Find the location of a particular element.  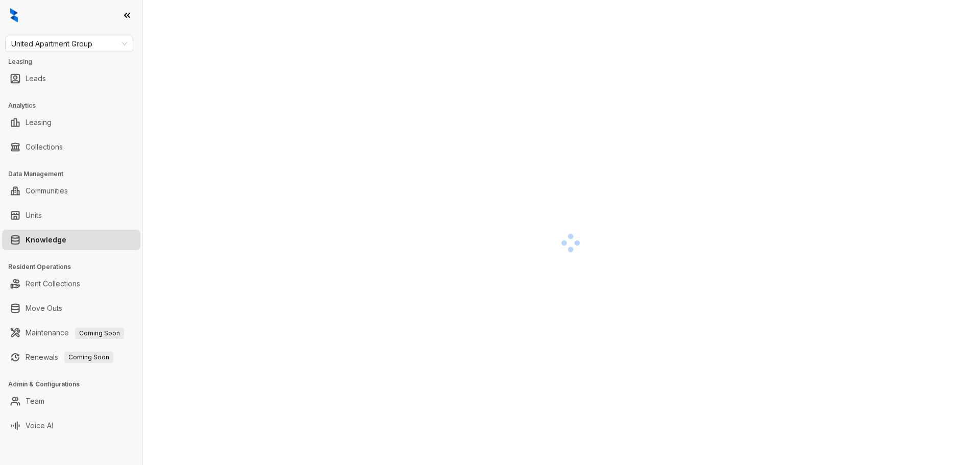

a: Knowledge is located at coordinates (46, 240).